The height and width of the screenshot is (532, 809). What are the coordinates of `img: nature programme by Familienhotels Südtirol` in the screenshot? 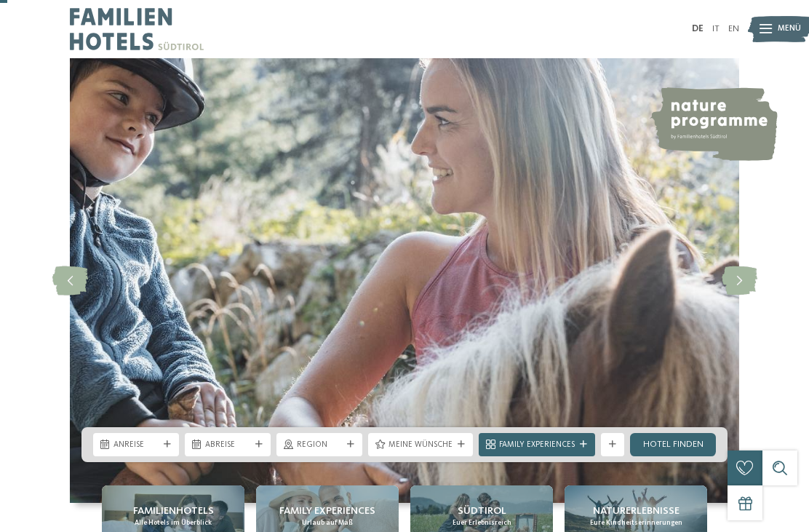 It's located at (713, 123).